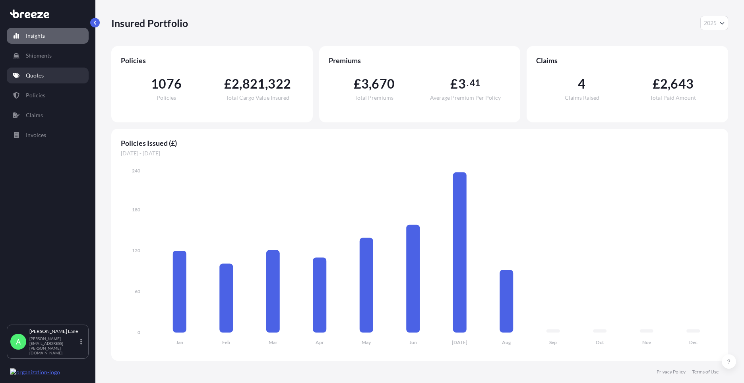 The height and width of the screenshot is (383, 744). Describe the element at coordinates (420, 60) in the screenshot. I see `span: Premiums` at that location.